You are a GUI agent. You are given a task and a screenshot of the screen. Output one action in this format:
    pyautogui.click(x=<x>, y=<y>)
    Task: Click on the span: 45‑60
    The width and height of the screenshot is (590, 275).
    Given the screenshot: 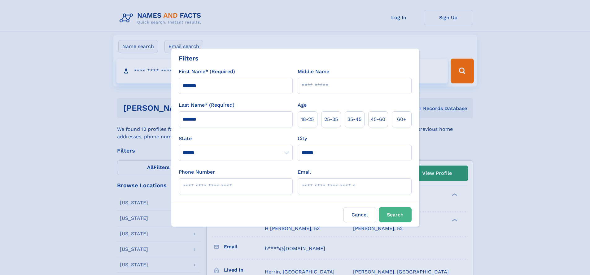 What is the action you would take?
    pyautogui.click(x=378, y=119)
    